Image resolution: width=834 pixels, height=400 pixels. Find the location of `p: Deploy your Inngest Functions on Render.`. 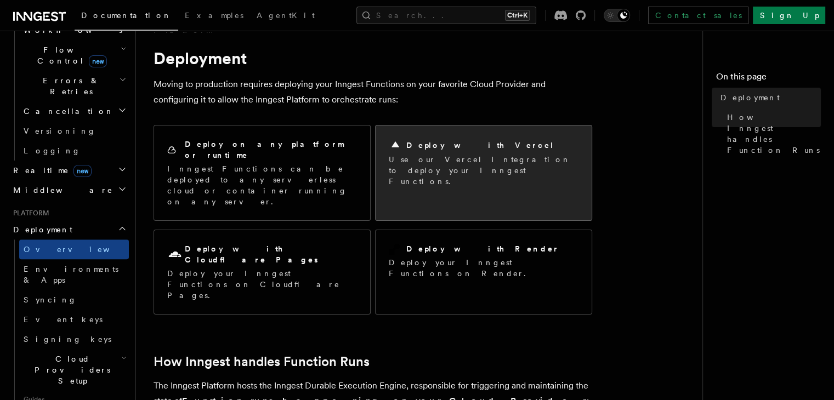

p: Deploy your Inngest Functions on Render. is located at coordinates (484, 268).